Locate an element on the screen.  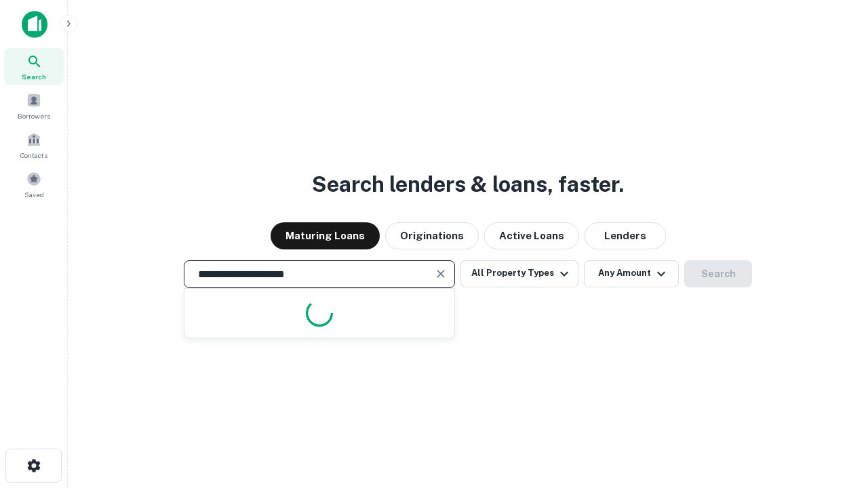
button: All Property Types is located at coordinates (519, 274).